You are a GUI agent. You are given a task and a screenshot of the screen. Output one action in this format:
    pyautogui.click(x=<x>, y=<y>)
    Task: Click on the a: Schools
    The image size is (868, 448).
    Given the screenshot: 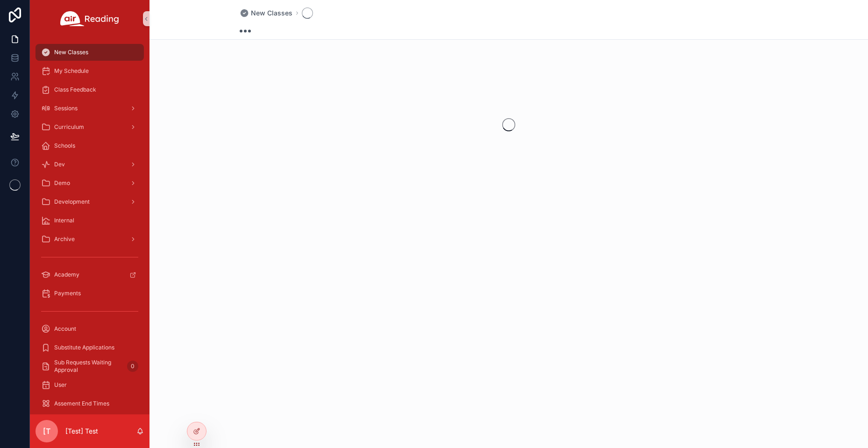 What is the action you would take?
    pyautogui.click(x=89, y=145)
    